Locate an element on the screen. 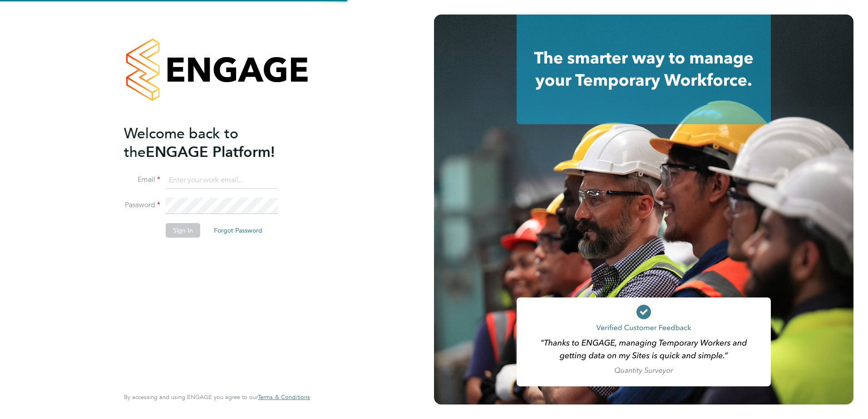 This screenshot has height=419, width=868. button: Forgot Password is located at coordinates (238, 231).